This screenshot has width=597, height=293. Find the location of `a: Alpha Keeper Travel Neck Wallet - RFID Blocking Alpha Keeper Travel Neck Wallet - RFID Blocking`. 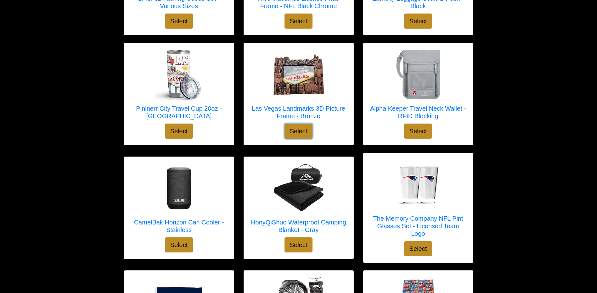

a: Alpha Keeper Travel Neck Wallet - RFID Blocking Alpha Keeper Travel Neck Wallet - RFID Blocking is located at coordinates (418, 87).